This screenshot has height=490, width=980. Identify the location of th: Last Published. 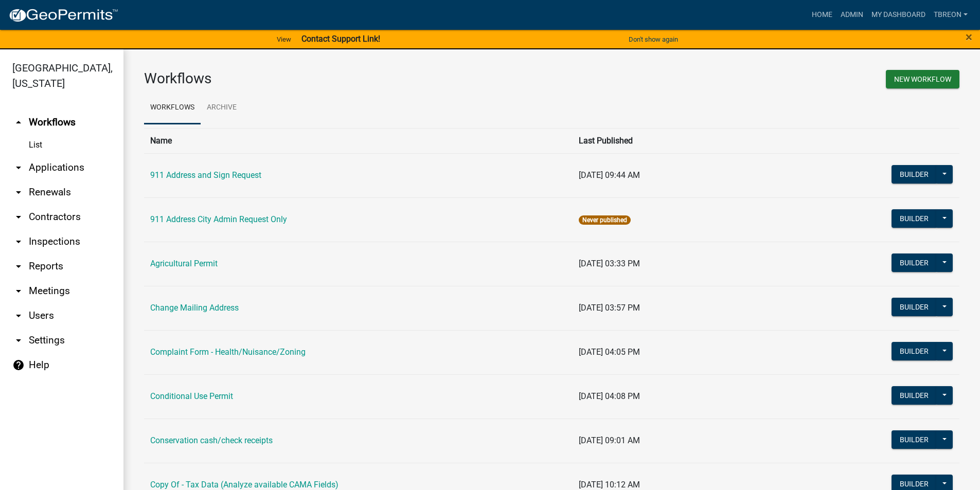
(691, 140).